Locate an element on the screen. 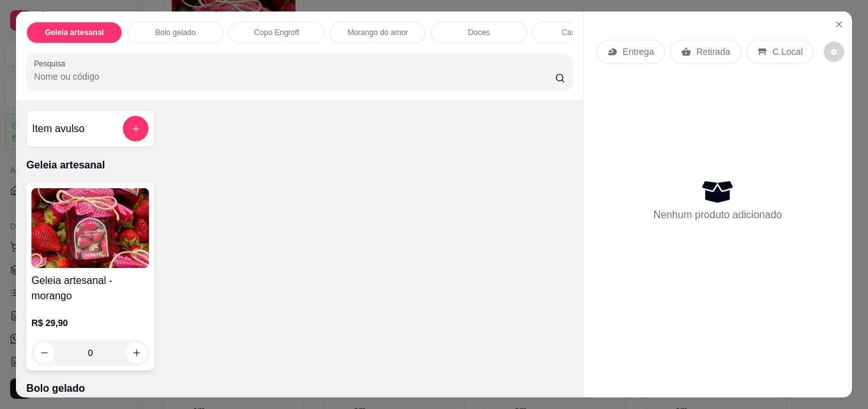 Image resolution: width=868 pixels, height=409 pixels. p: R$ 29,90 is located at coordinates (90, 323).